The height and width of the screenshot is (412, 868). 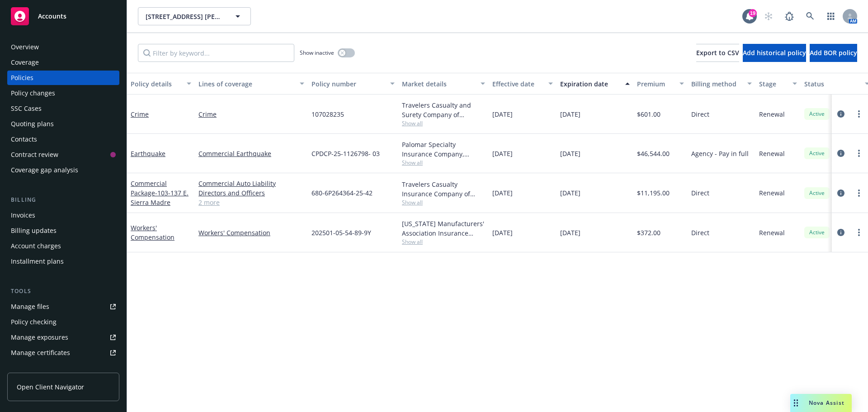 I want to click on a: Report a Bug, so click(x=789, y=16).